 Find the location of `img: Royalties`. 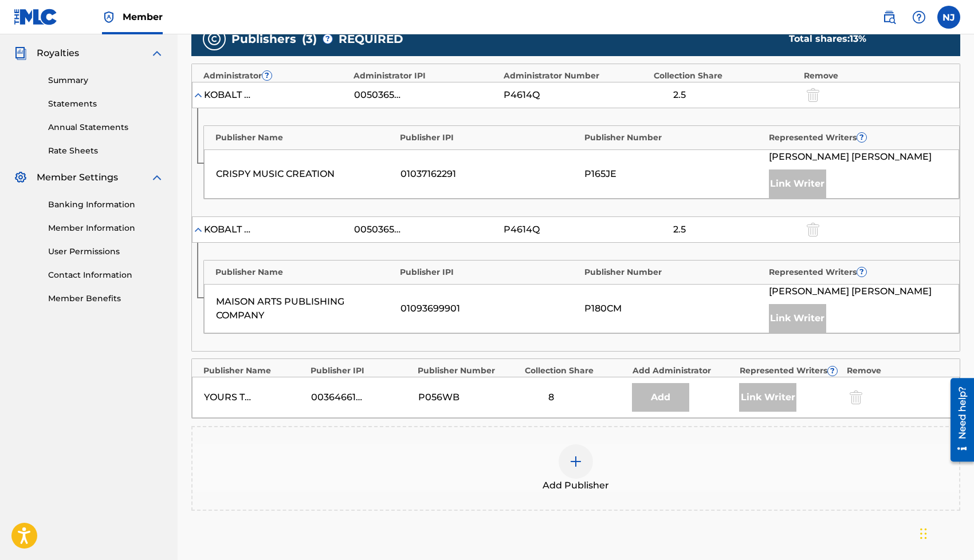

img: Royalties is located at coordinates (21, 53).